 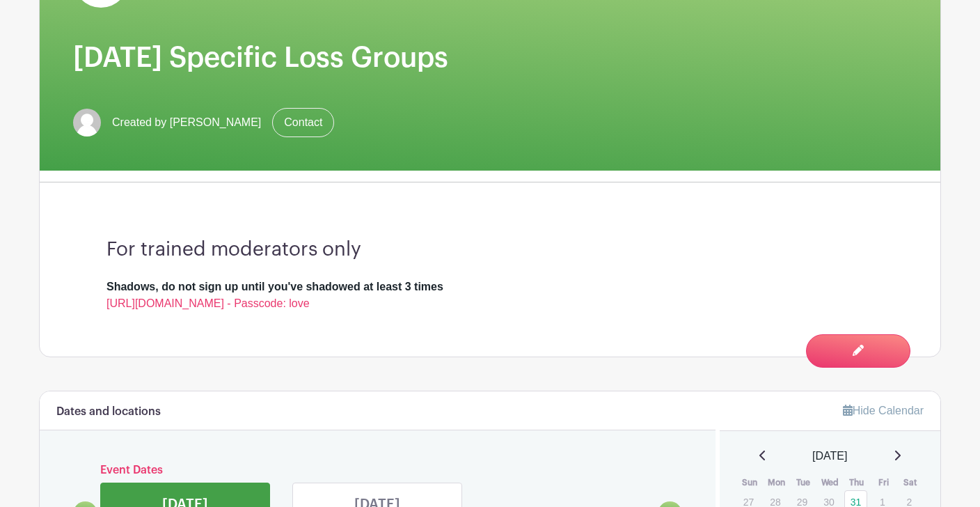 What do you see at coordinates (883, 483) in the screenshot?
I see `th: Fri` at bounding box center [883, 483].